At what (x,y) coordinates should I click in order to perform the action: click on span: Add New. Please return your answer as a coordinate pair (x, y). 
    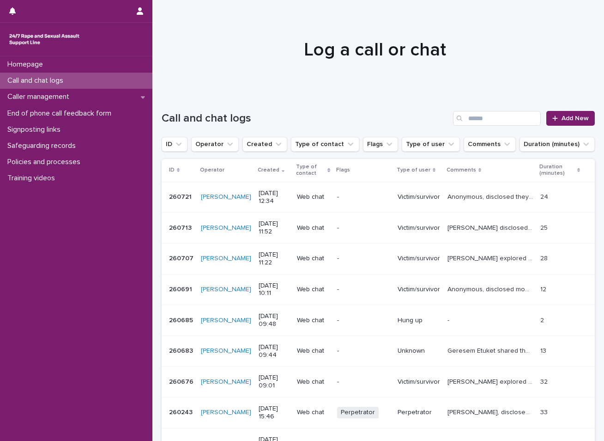
    Looking at the image, I should click on (575, 118).